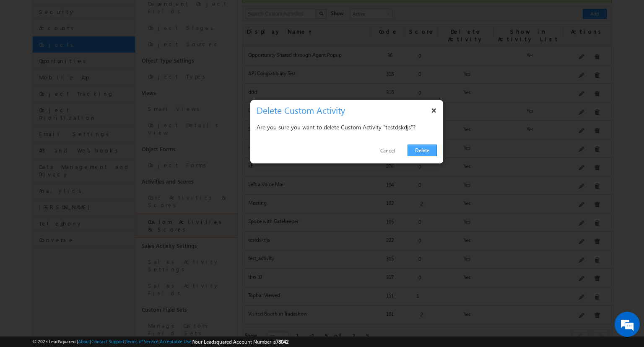  I want to click on div: Minimize live chat window, so click(148, 14).